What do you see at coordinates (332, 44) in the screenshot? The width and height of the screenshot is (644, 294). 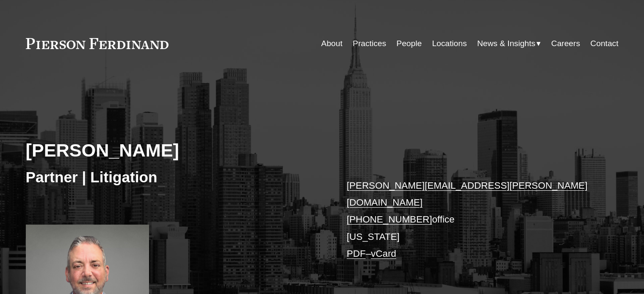 I see `a: About` at bounding box center [332, 44].